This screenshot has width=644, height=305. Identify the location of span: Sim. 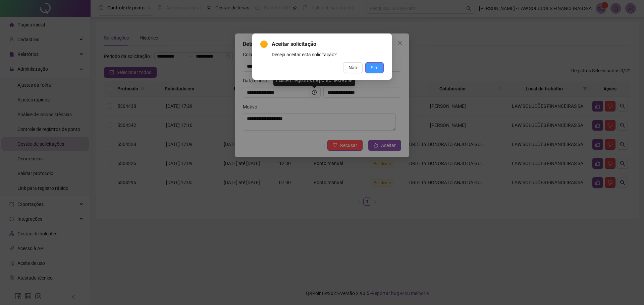
(374, 68).